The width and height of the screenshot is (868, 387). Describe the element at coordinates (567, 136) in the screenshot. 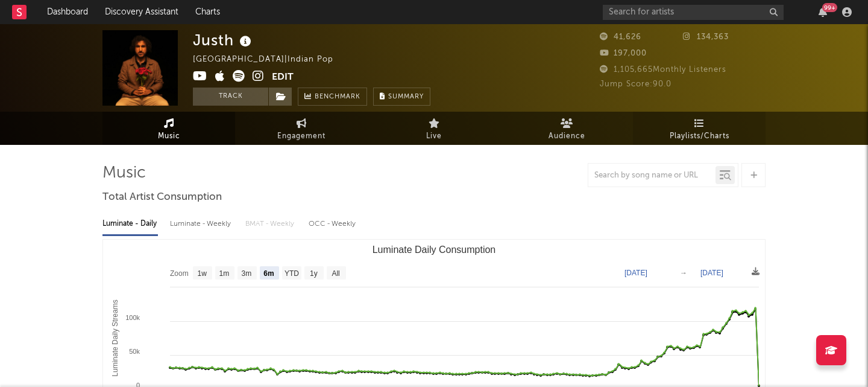

I see `span: Audience` at that location.